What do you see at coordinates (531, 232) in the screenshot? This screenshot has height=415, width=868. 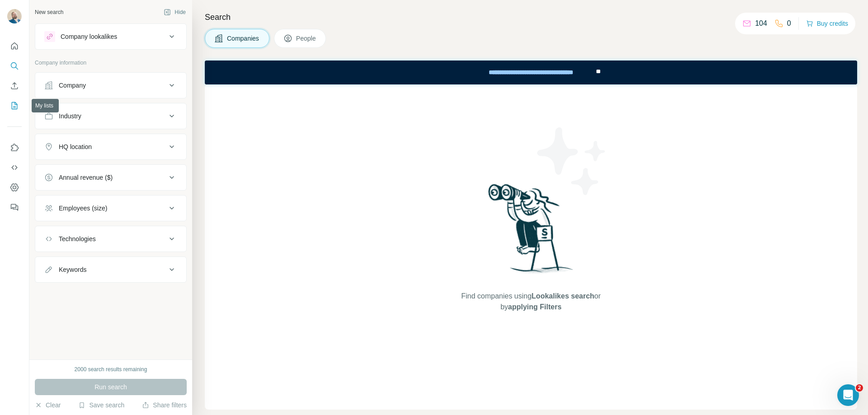 I see `img: Surfe Illustration - Woman searching with binoculars` at bounding box center [531, 232].